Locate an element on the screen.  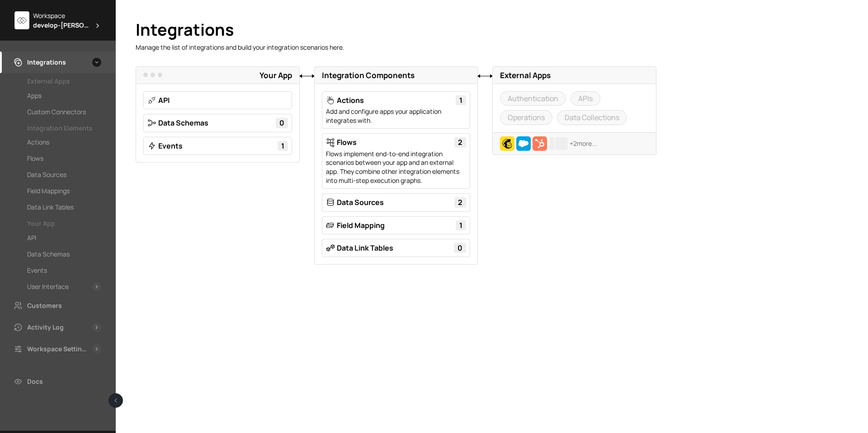
div: Integrations is located at coordinates (47, 62).